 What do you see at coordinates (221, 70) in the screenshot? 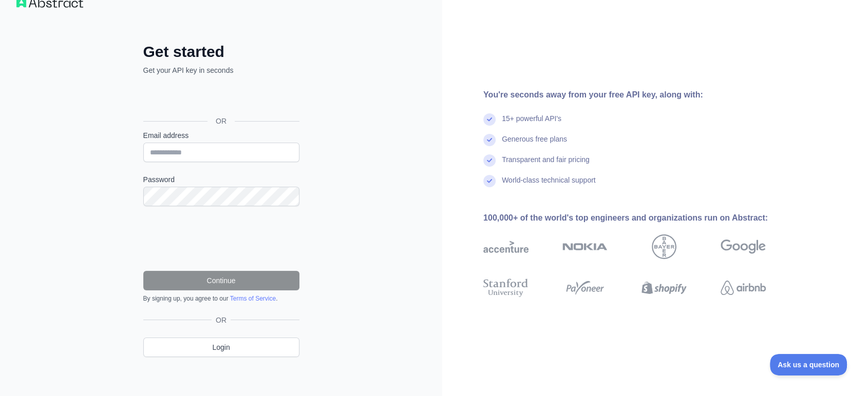
I see `p: Get your API key in seconds` at bounding box center [221, 70].